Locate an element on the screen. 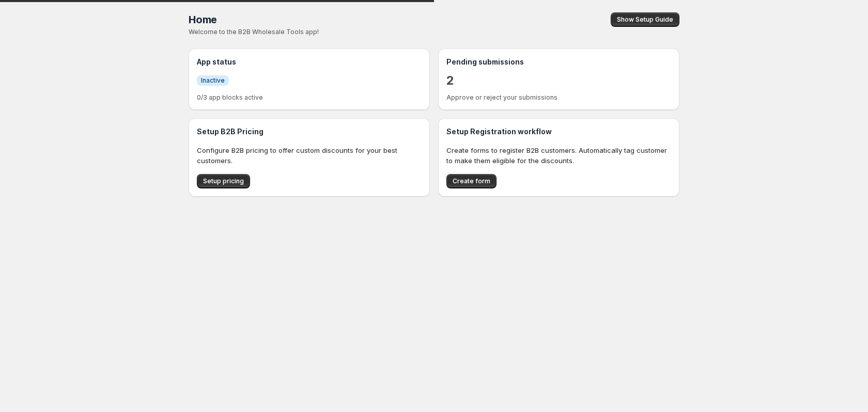  a: InfoInactive is located at coordinates (213, 80).